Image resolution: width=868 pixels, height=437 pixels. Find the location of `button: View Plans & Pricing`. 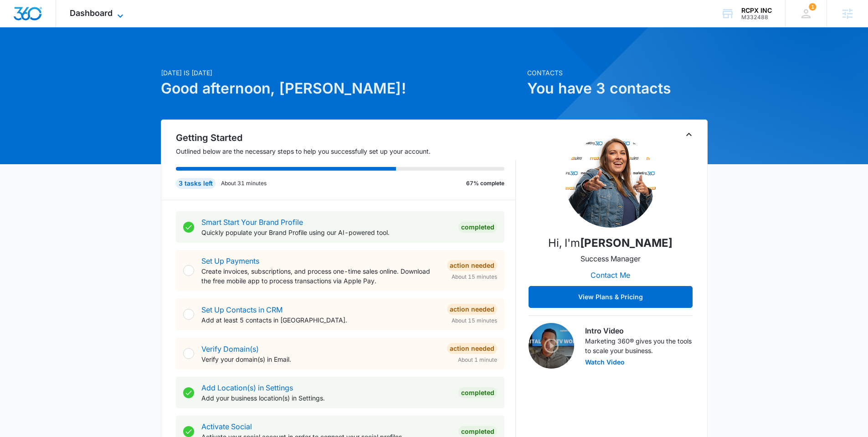

button: View Plans & Pricing is located at coordinates (611, 297).